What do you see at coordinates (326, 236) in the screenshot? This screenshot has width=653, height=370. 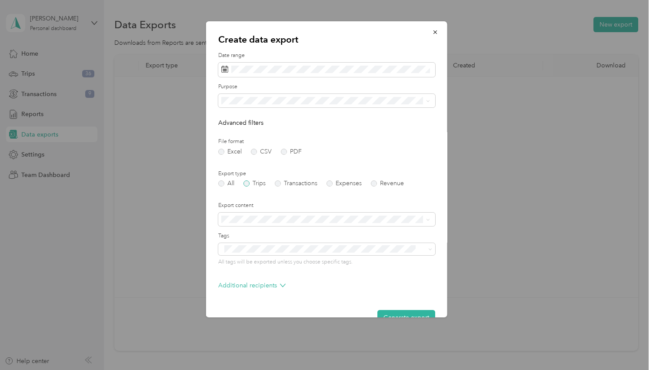 I see `label: Tags` at bounding box center [326, 236].